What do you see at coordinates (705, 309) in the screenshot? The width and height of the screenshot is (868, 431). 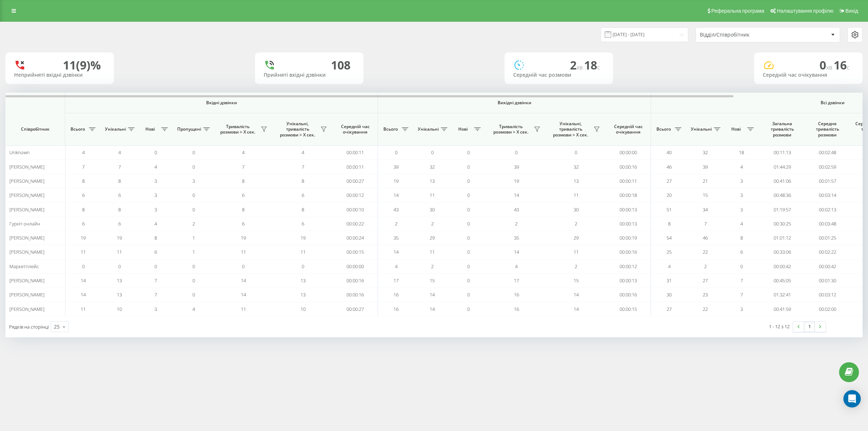 I see `span: 22` at bounding box center [705, 309].